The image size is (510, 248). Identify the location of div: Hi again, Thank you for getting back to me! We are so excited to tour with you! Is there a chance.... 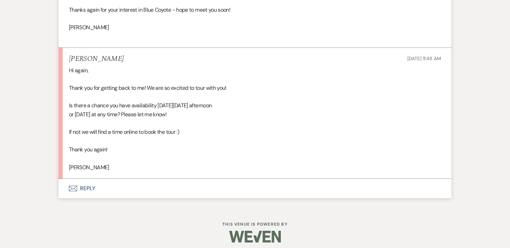
(255, 119).